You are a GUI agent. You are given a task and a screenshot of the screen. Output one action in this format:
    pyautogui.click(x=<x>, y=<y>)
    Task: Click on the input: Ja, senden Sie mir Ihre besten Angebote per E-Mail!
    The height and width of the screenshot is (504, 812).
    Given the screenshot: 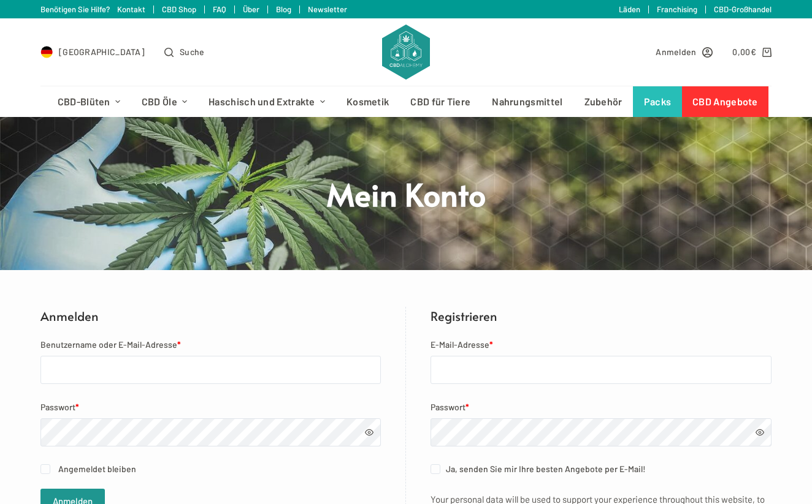 What is the action you would take?
    pyautogui.click(x=435, y=469)
    